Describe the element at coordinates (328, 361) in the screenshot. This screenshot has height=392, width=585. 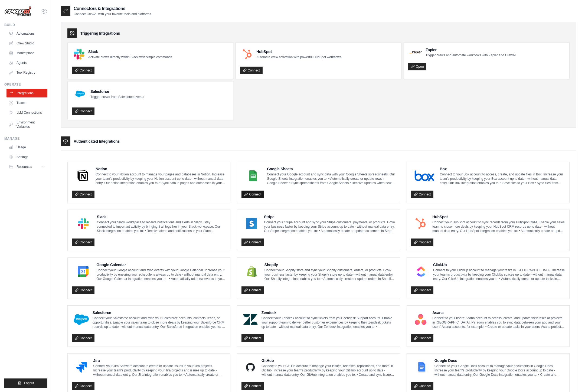
I see `h4: GitHub` at that location.